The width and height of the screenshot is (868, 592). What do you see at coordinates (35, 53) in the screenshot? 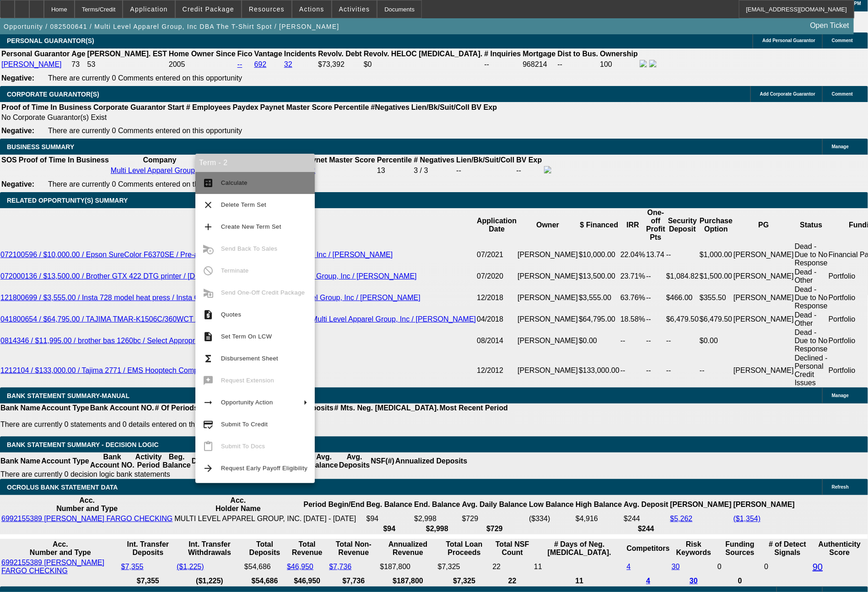
I see `b: Personal Guarantor` at bounding box center [35, 53].